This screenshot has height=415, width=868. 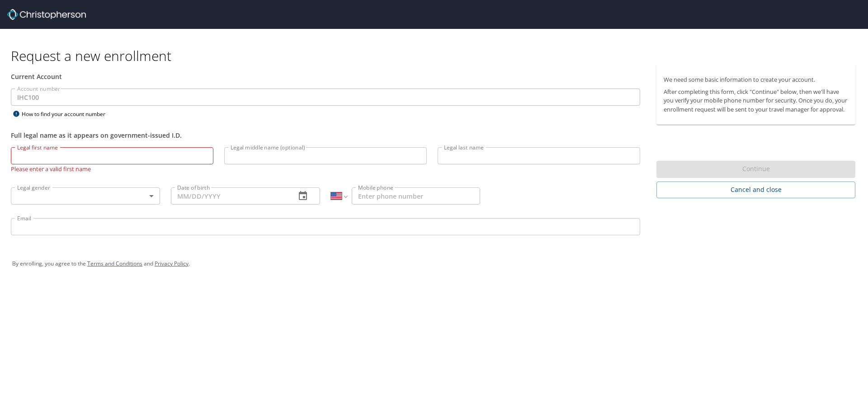 I want to click on input: MM/DD/YYYY, so click(x=230, y=196).